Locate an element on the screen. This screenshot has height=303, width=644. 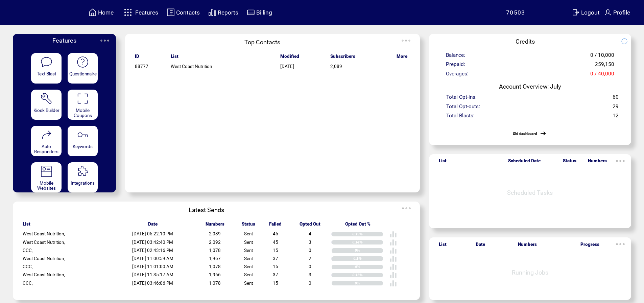
span: Profile is located at coordinates (622, 12).